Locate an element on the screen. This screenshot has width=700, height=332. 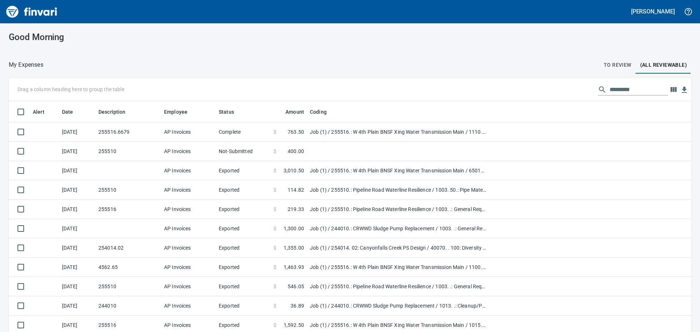
td: Job (1) / 255516.: W 4th Plain BNSF Xing Water Transmission Main / 65010. .: Flaggers And Spotter... is located at coordinates (398, 171).